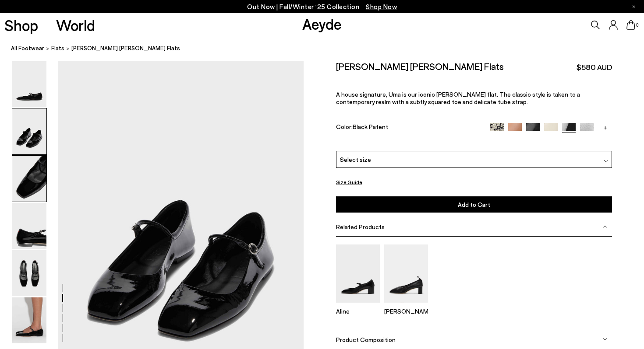  I want to click on a: All Footwear, so click(27, 48).